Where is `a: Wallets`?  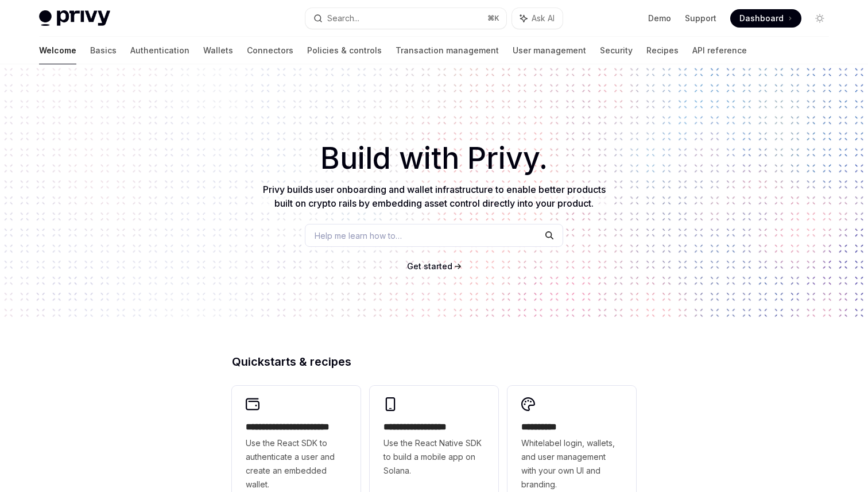 a: Wallets is located at coordinates (218, 51).